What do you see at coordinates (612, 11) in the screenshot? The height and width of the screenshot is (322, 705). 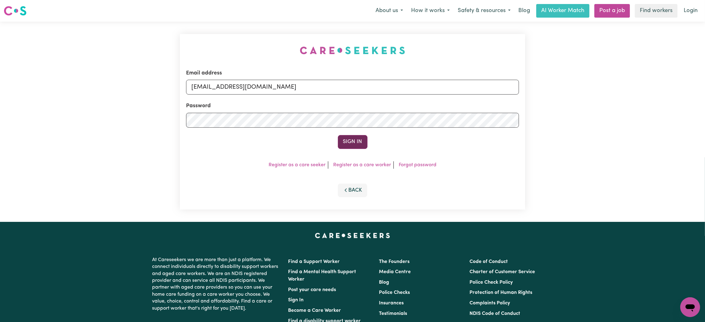 I see `a: Post a job` at bounding box center [612, 11].